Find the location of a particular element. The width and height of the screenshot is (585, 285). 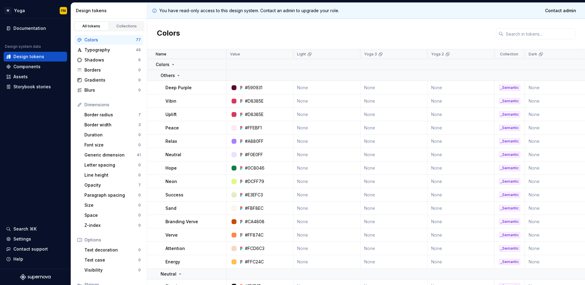

a: Components is located at coordinates (35, 67).